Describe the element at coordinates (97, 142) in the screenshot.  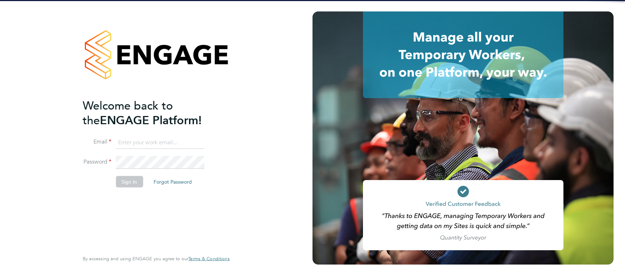
I see `label: Email` at that location.